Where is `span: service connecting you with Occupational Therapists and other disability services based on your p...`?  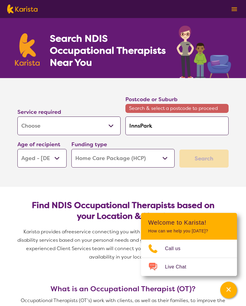 span: service connecting you with Occupational Therapists and other disability services based on your p... is located at coordinates (124, 244).